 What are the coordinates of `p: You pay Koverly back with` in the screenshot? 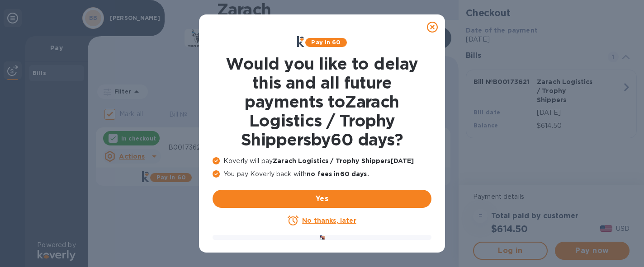 It's located at (322, 174).